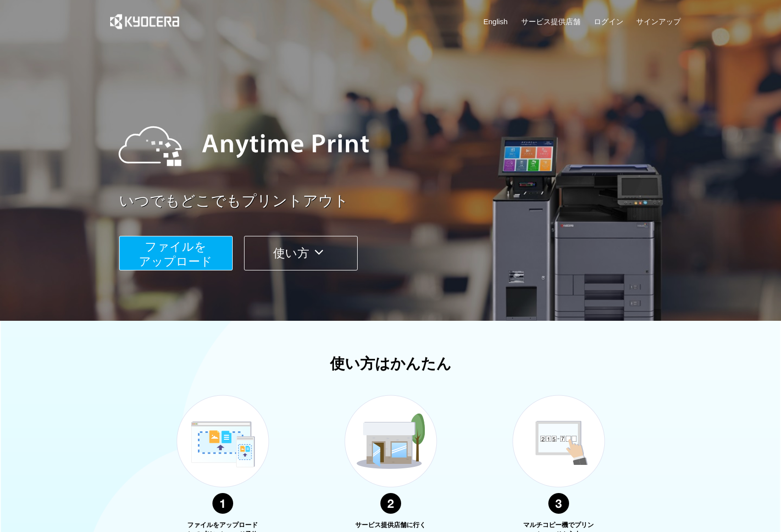 The width and height of the screenshot is (781, 532). Describe the element at coordinates (391, 525) in the screenshot. I see `p: サービス提供店舗に行く` at that location.